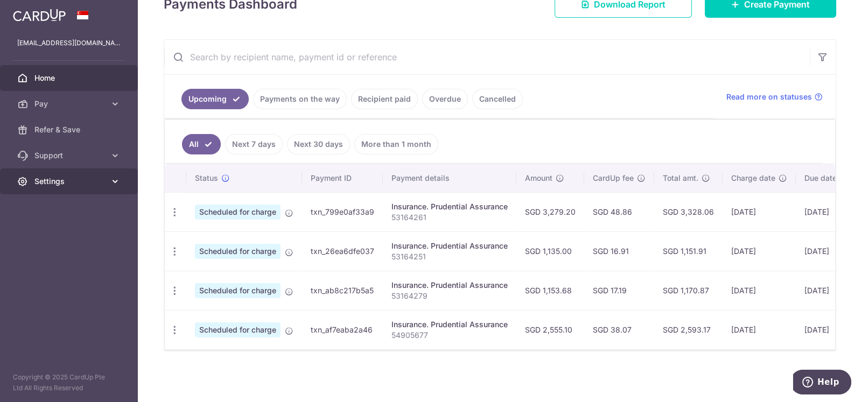 This screenshot has width=862, height=402. I want to click on a: All, so click(201, 144).